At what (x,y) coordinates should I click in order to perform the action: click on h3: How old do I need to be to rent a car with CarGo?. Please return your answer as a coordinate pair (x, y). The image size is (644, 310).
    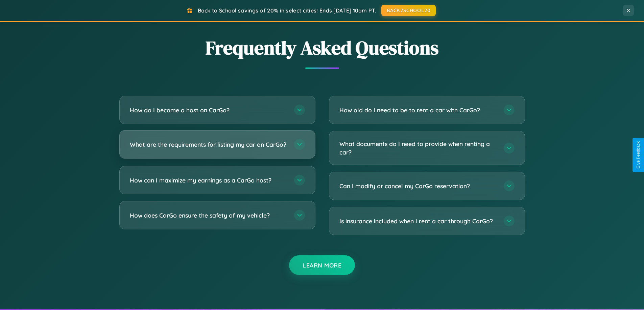
    Looking at the image, I should click on (418, 110).